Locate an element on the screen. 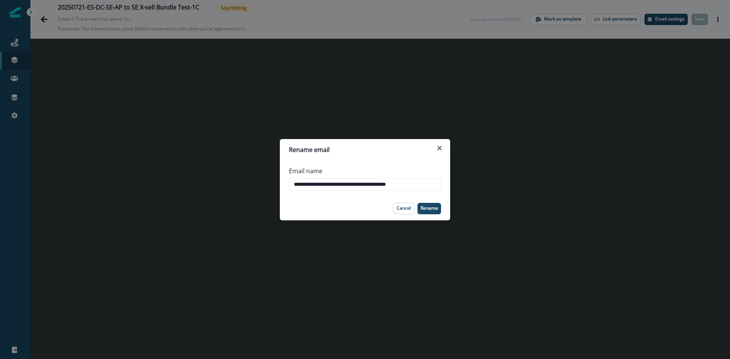  p: Rename is located at coordinates (429, 208).